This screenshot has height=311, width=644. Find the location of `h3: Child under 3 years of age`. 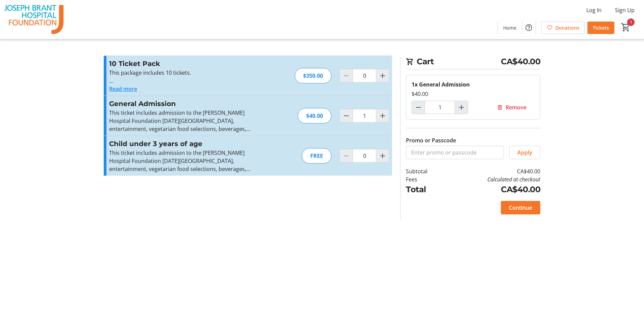

h3: Child under 3 years of age is located at coordinates (182, 143).